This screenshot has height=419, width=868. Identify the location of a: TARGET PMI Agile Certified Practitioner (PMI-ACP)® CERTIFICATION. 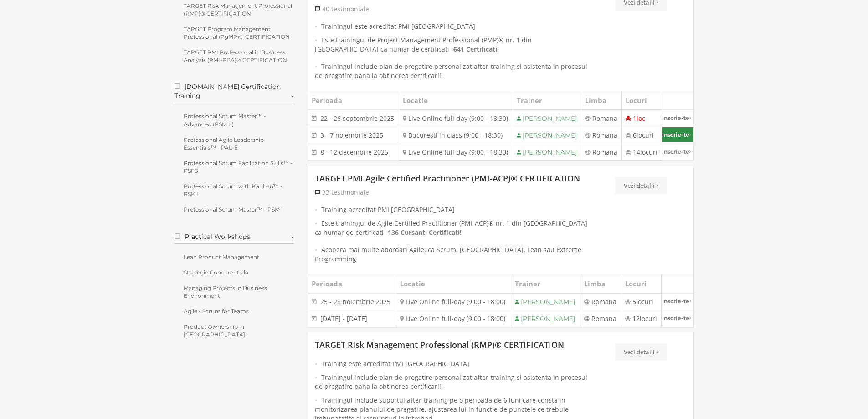
(448, 179).